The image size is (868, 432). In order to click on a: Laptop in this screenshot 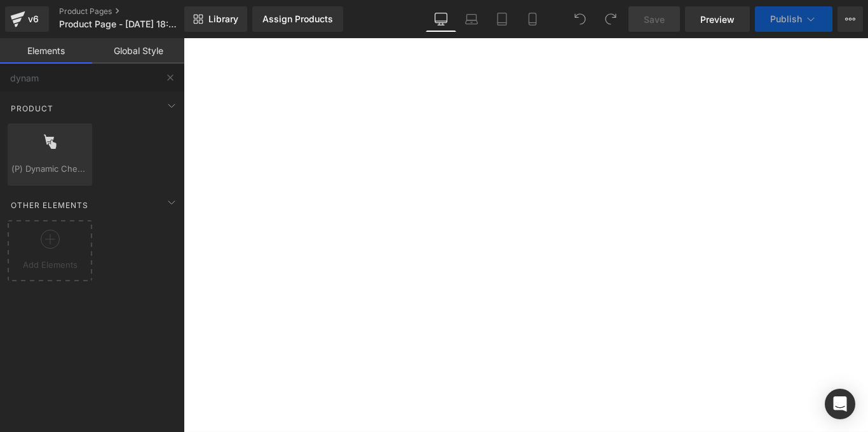, I will do `click(472, 19)`.